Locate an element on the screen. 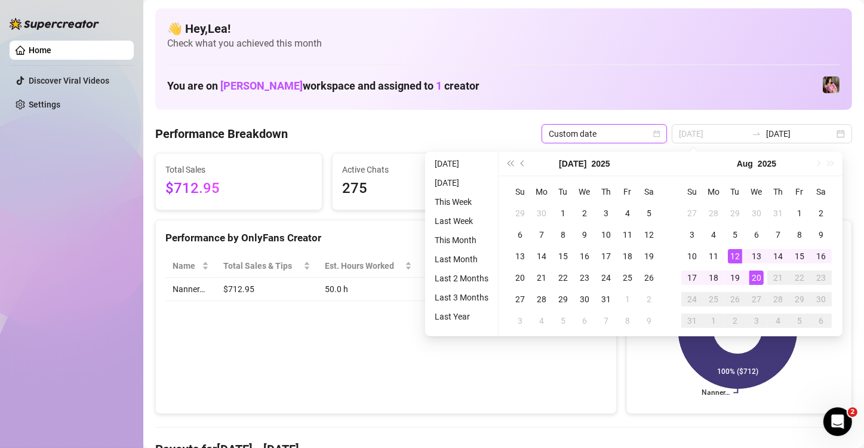 This screenshot has width=864, height=448. div: 19 is located at coordinates (735, 278).